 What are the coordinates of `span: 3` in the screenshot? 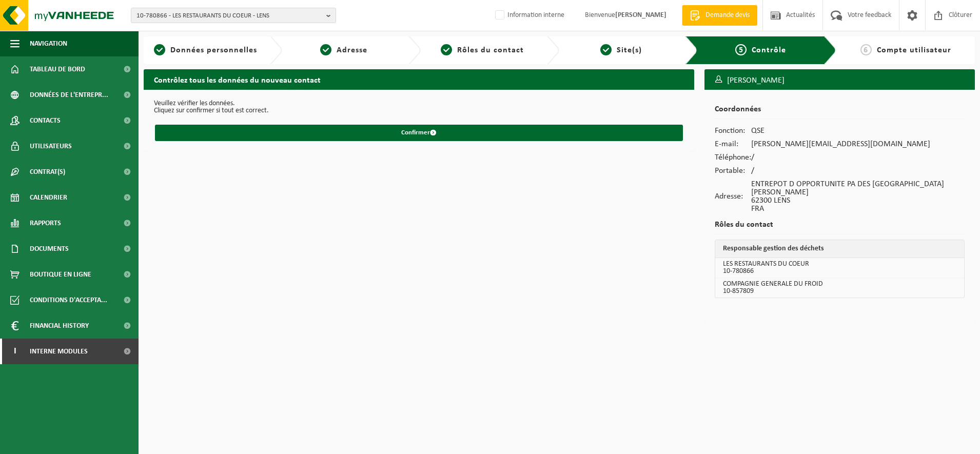 It's located at (446, 50).